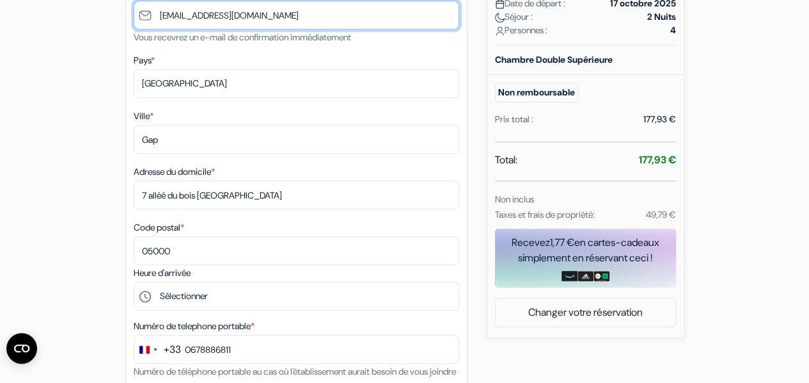 This screenshot has width=809, height=383. Describe the element at coordinates (537, 92) in the screenshot. I see `small: Non remboursable` at that location.